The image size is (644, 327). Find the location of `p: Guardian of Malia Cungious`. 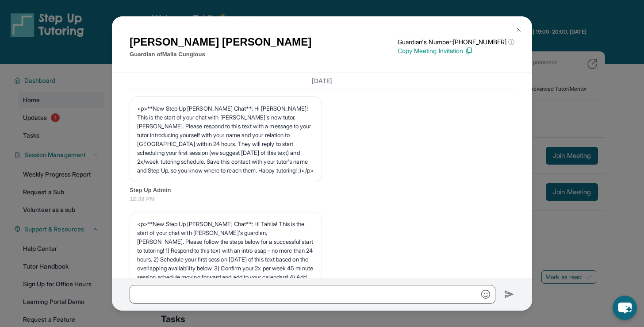

p: Guardian of Malia Cungious is located at coordinates (220, 55).